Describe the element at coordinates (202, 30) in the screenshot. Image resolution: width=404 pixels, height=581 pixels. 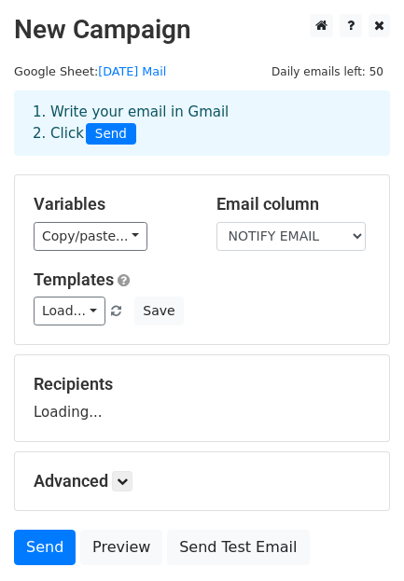
I see `h2: New Campaign` at that location.